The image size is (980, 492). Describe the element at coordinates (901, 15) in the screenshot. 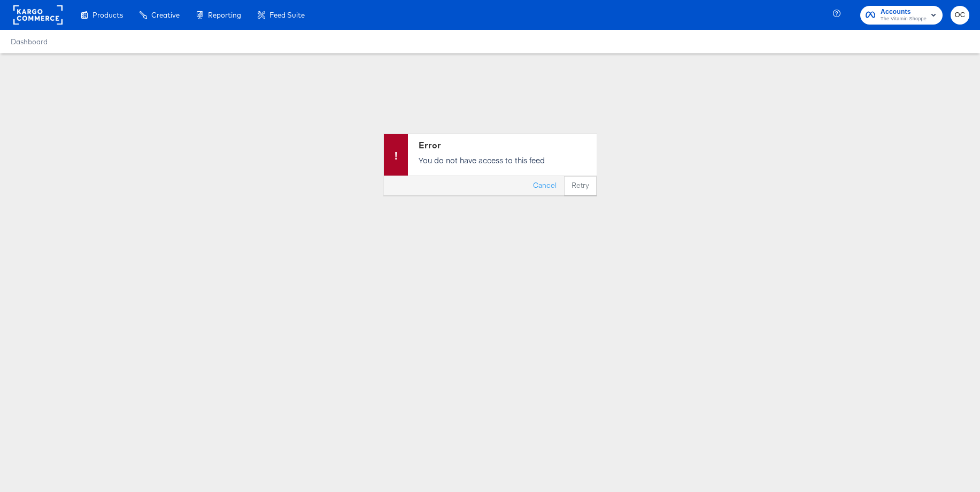

I see `button: AccountsThe Vitamin Shoppe` at that location.